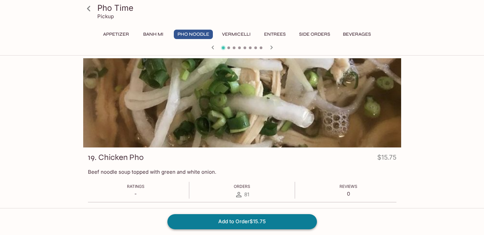 This screenshot has height=235, width=484. What do you see at coordinates (236, 34) in the screenshot?
I see `button: Vermicelli` at bounding box center [236, 34].